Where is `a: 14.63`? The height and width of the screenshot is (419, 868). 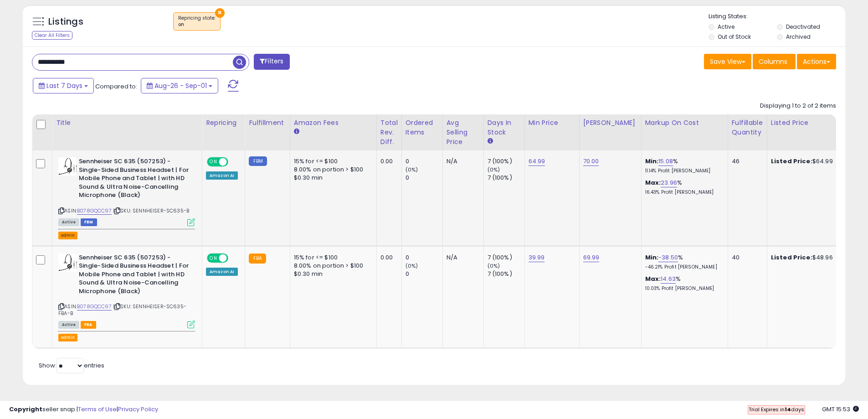 a: 14.63 is located at coordinates (668, 279).